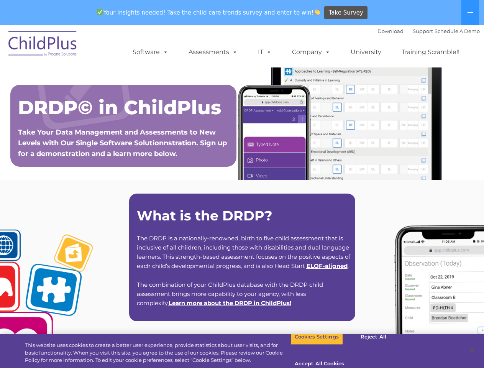 The width and height of the screenshot is (484, 368). Describe the element at coordinates (119, 107) in the screenshot. I see `span: DRDP© in ChildPlus` at that location.